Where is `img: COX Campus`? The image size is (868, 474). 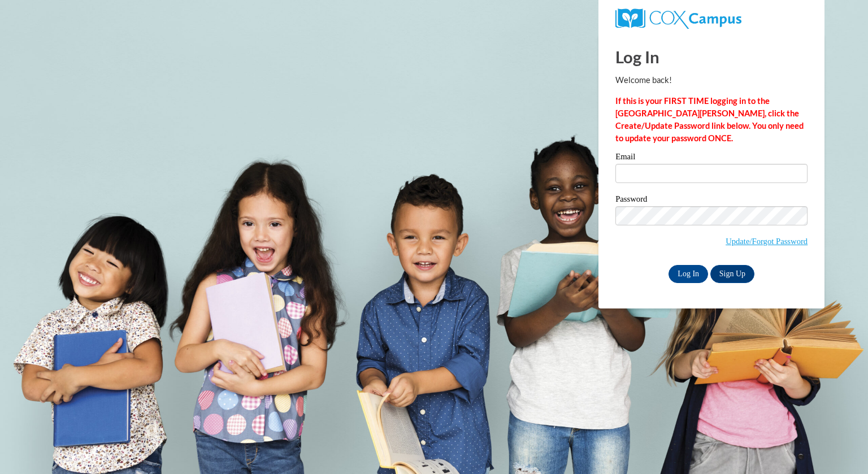 img: COX Campus is located at coordinates (679, 18).